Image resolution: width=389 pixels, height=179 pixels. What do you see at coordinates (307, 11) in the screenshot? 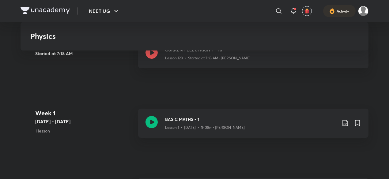
I see `img: avatar` at bounding box center [307, 11].